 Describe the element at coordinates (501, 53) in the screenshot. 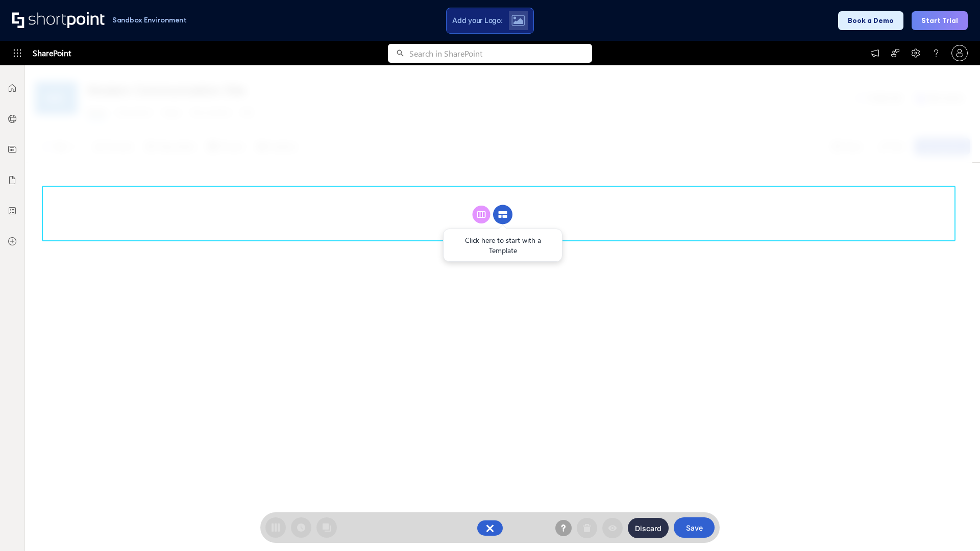

I see `input: Search in SharePoint` at that location.